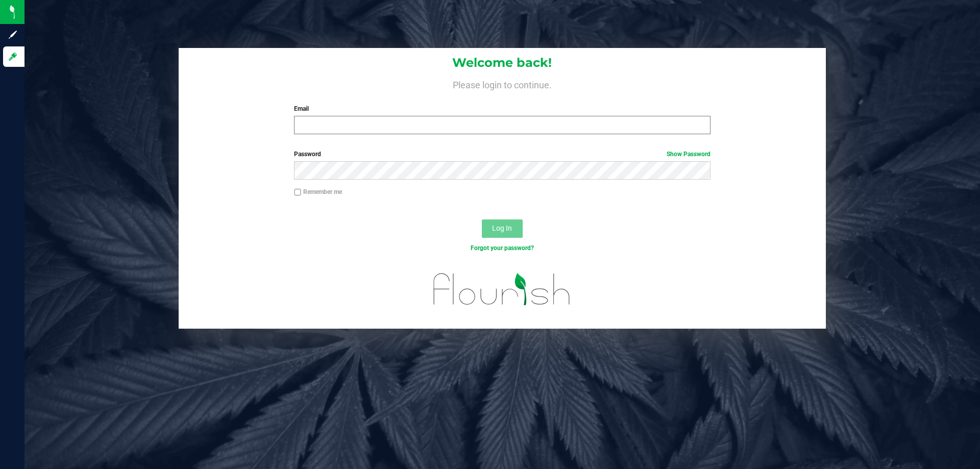 The image size is (980, 469). Describe the element at coordinates (307, 154) in the screenshot. I see `span: Password` at that location.